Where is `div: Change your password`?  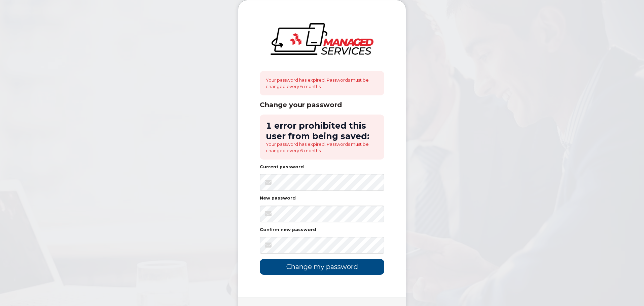
div: Change your password is located at coordinates (322, 105).